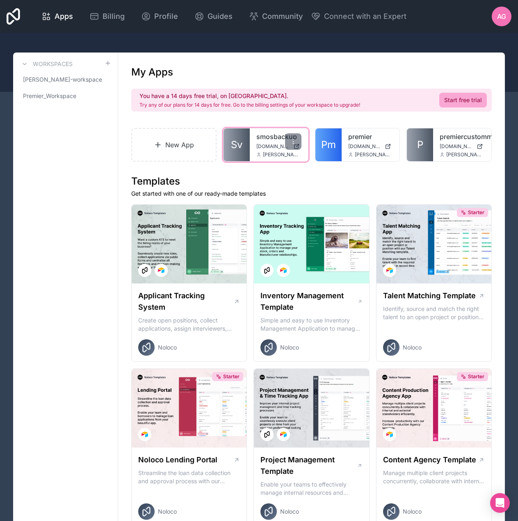  What do you see at coordinates (311, 181) in the screenshot?
I see `h1: Templates` at bounding box center [311, 181].